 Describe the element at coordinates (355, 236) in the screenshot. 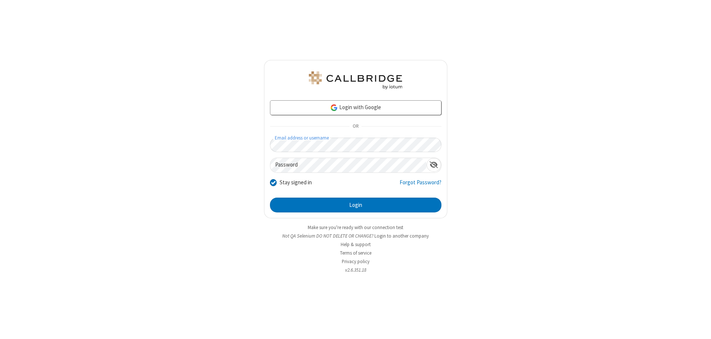

I see `li: Not QA Selenium DO NOT DELETE OR CHANGE?` at that location.